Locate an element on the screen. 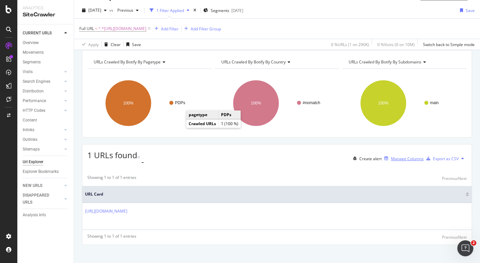  div: Clear is located at coordinates (116, 44).